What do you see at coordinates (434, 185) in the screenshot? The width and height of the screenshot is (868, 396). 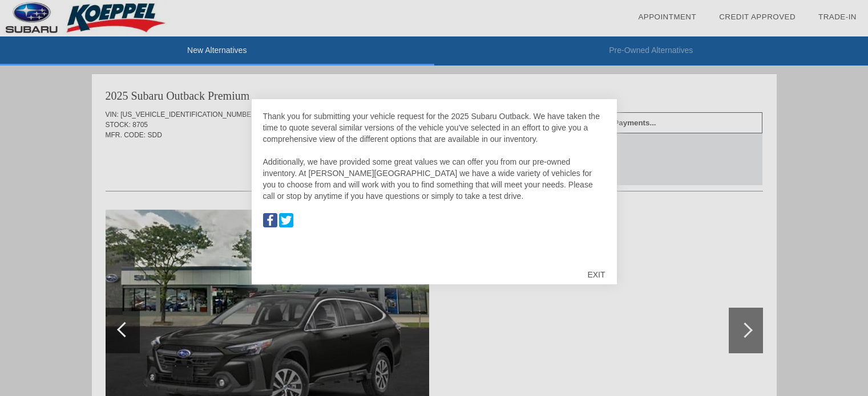 I see `div: Thank you for submitting your vehicle request for the 2025 Subaru Outback. We have taken the time...` at bounding box center [434, 185].